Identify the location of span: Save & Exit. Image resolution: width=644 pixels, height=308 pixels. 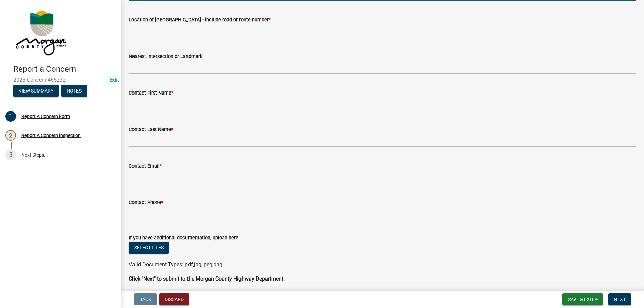
(581, 300).